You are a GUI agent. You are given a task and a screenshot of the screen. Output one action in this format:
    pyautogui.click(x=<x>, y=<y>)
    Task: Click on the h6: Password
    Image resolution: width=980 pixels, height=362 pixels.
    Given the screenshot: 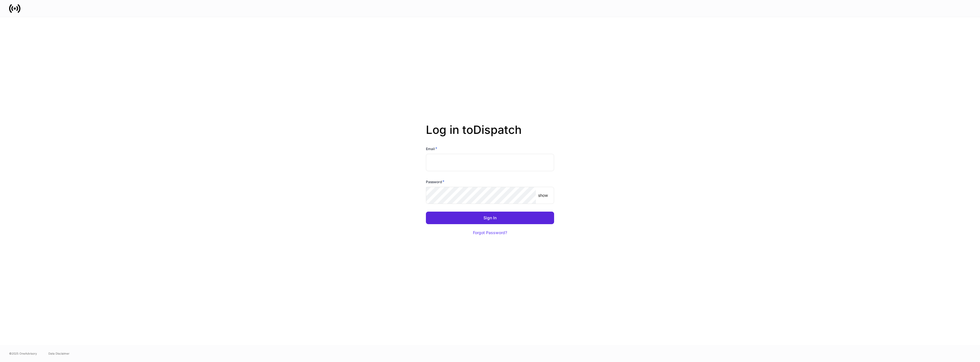 What is the action you would take?
    pyautogui.click(x=435, y=182)
    